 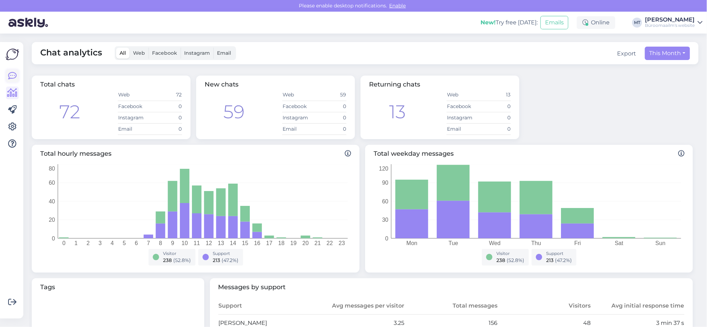 I want to click on tspan: 11, so click(x=197, y=243).